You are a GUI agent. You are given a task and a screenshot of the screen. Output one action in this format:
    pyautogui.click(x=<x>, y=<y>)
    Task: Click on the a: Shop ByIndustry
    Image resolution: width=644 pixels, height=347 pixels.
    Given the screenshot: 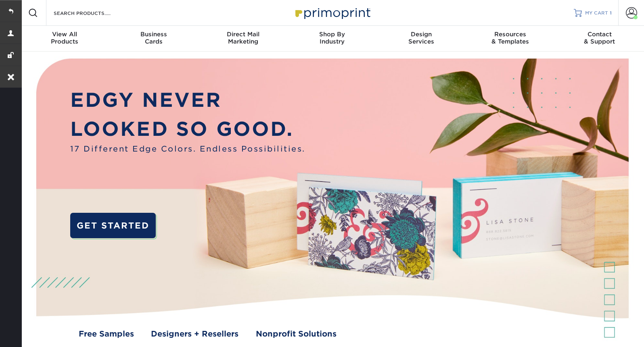 What is the action you would take?
    pyautogui.click(x=332, y=39)
    